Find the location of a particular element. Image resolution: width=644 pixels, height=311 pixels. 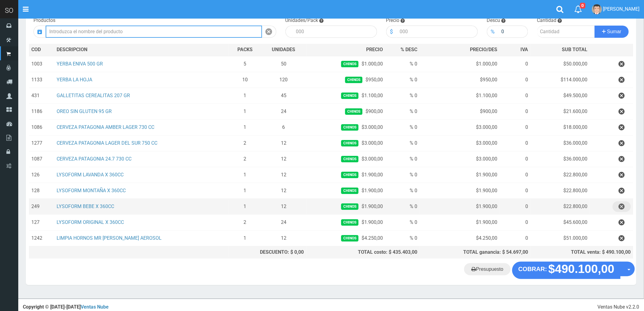

div: TOTAL costo: $ 435.403,00 is located at coordinates (364, 252).